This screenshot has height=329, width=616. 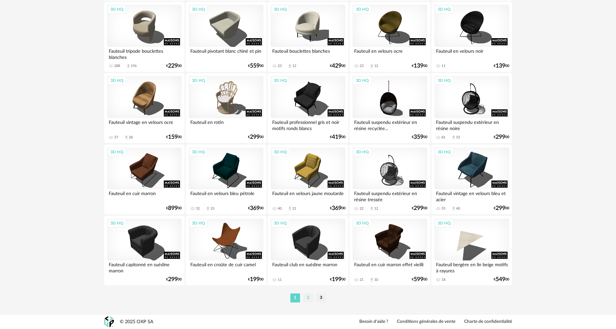 I want to click on a: 3D HQ Fauteuil suspendu extérieur en résine noire 81 Download icon 53 €29900, so click(x=471, y=108).